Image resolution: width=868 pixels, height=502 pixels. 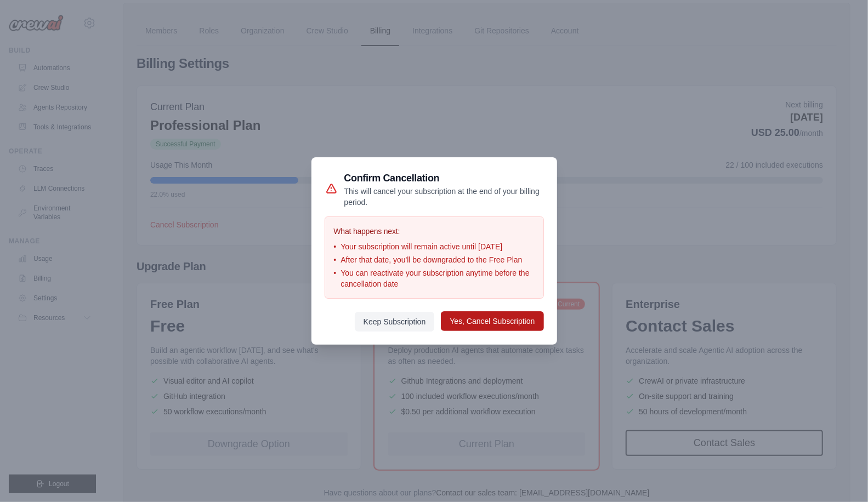 What do you see at coordinates (395, 322) in the screenshot?
I see `button: Keep Subscription` at bounding box center [395, 322].